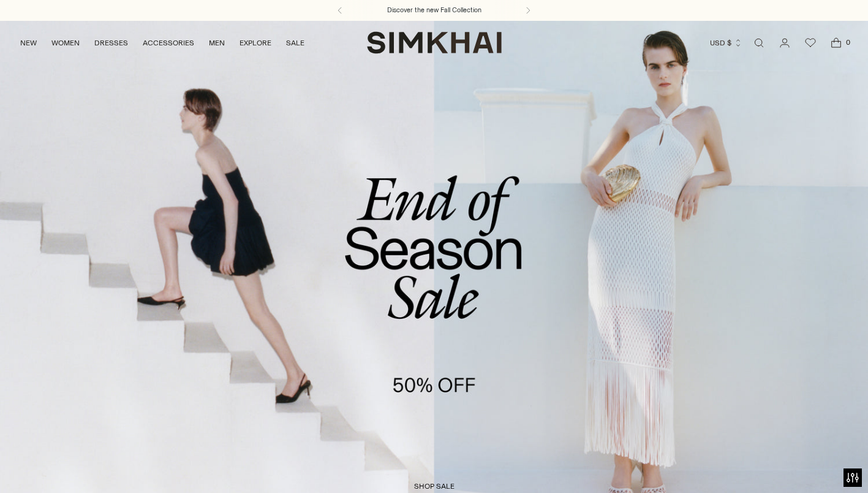  What do you see at coordinates (434, 10) in the screenshot?
I see `a: Discover the new Fall Collection` at bounding box center [434, 10].